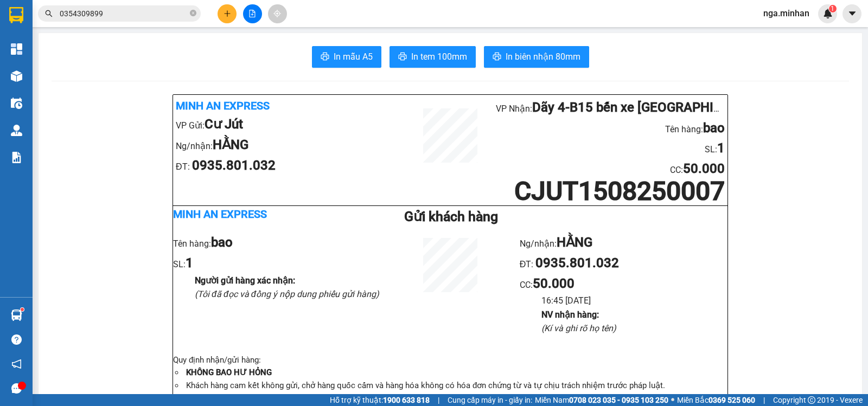 The height and width of the screenshot is (406, 868). What do you see at coordinates (537, 57) in the screenshot?
I see `button: printerIn biên nhận 80mm` at bounding box center [537, 57].